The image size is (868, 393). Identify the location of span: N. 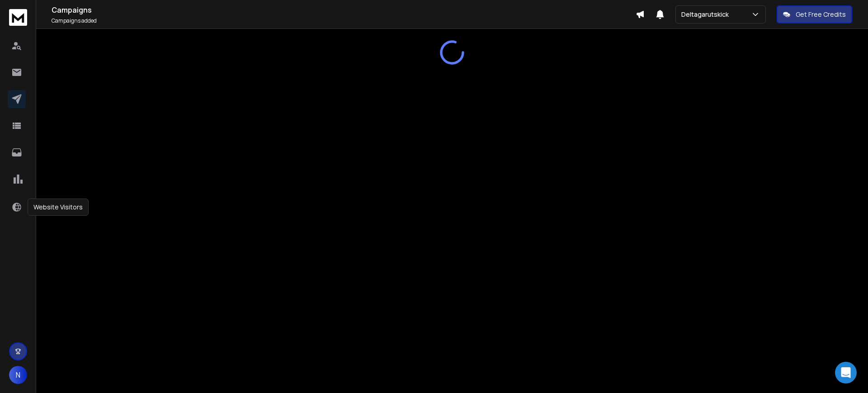
(18, 375).